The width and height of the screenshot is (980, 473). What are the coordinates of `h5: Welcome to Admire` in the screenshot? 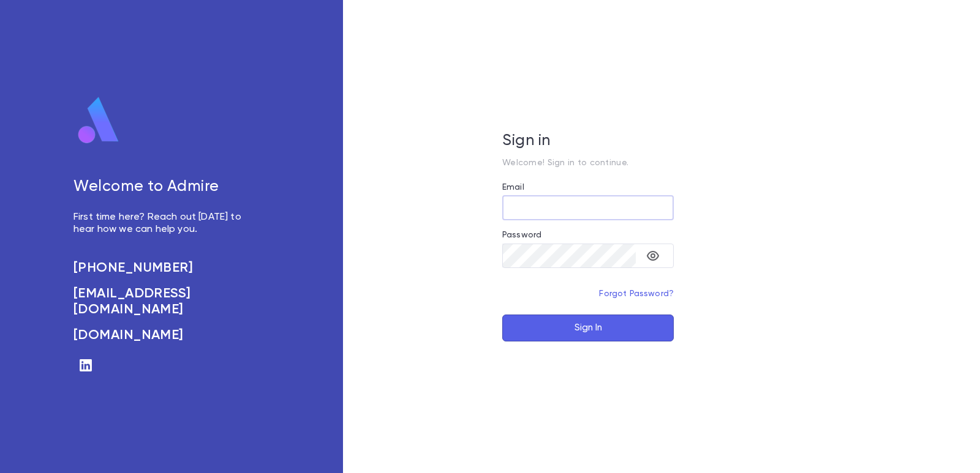 It's located at (164, 187).